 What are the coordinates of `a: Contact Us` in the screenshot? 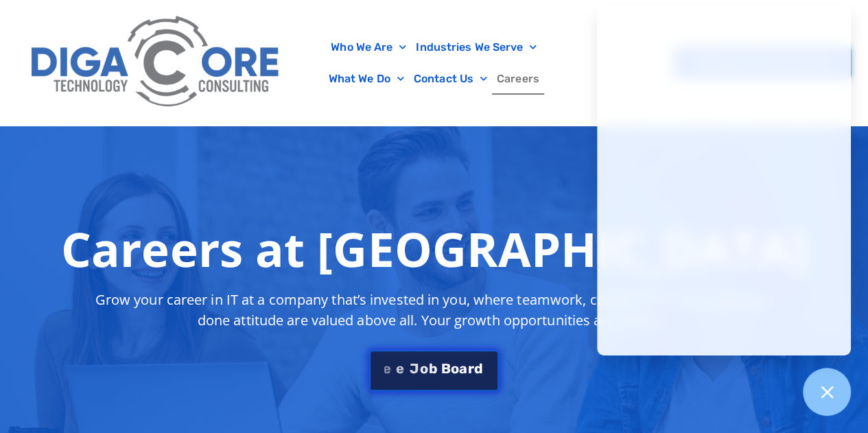 It's located at (450, 79).